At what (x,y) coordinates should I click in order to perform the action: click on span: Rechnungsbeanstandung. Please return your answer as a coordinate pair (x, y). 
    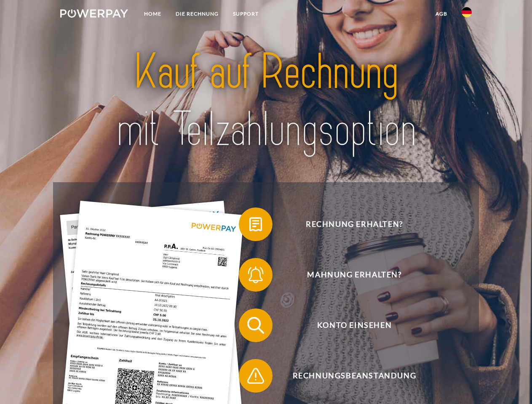
    Looking at the image, I should click on (354, 376).